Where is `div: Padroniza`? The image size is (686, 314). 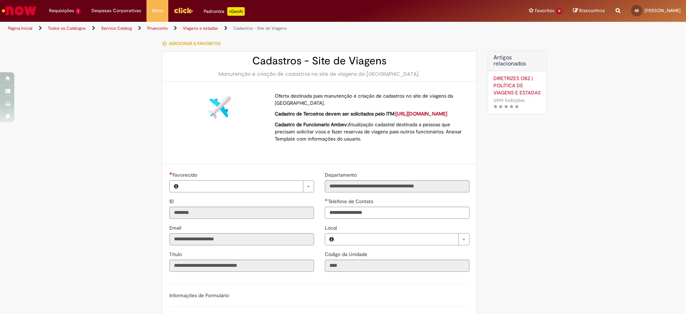 div: Padroniza is located at coordinates (224, 11).